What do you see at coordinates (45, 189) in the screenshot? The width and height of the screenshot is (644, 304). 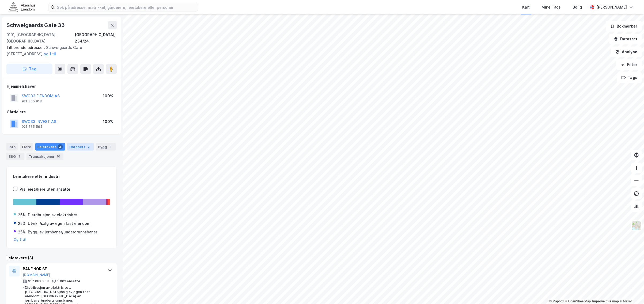 I see `div: Vis leietakere uten ansatte` at bounding box center [45, 189].